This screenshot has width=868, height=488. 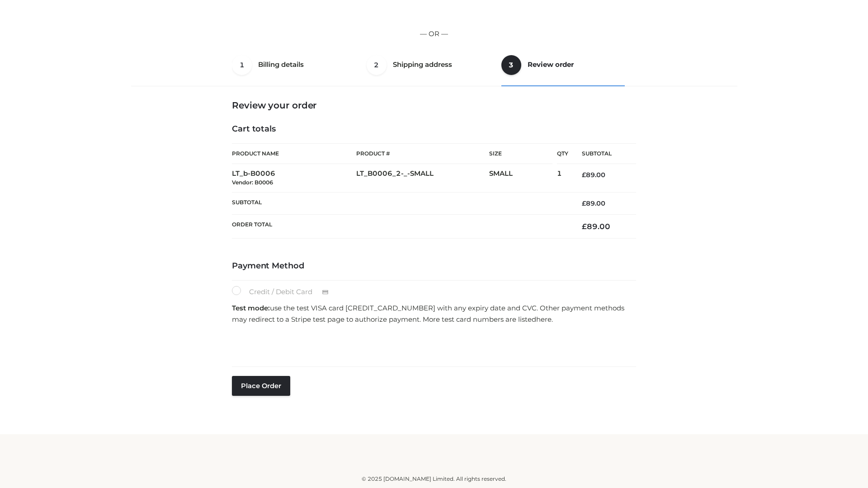 What do you see at coordinates (562, 154) in the screenshot?
I see `th: Qty` at bounding box center [562, 154].